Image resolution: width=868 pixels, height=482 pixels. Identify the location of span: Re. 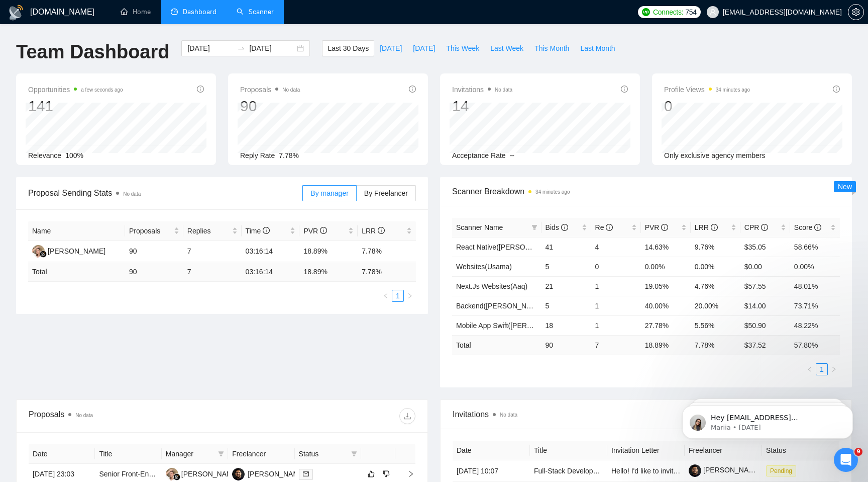
(605, 227).